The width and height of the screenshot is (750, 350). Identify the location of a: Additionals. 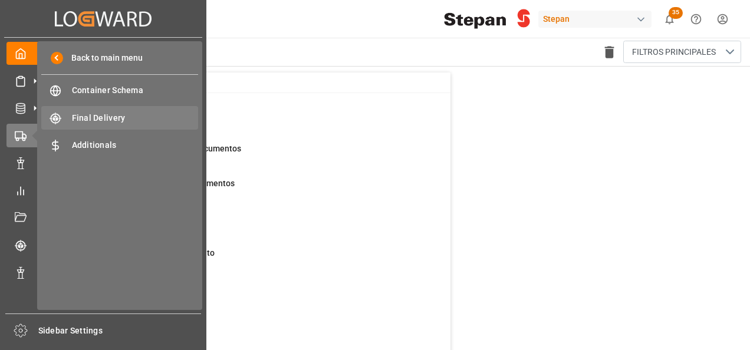
(120, 145).